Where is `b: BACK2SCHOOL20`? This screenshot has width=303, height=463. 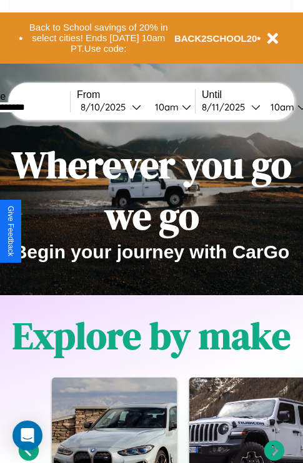 b: BACK2SCHOOL20 is located at coordinates (215, 38).